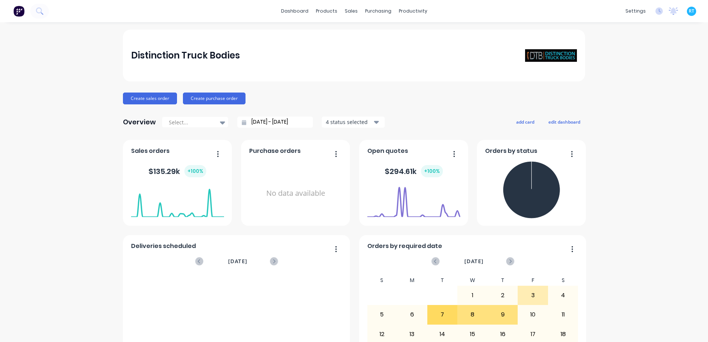 The width and height of the screenshot is (708, 342). Describe the element at coordinates (186, 56) in the screenshot. I see `div: Distinction Truck Bodies` at that location.